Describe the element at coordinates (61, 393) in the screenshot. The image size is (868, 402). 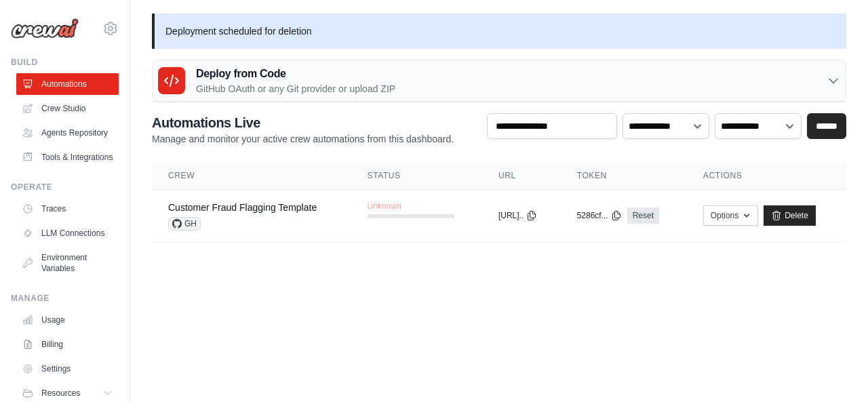
I see `span: Resources` at that location.